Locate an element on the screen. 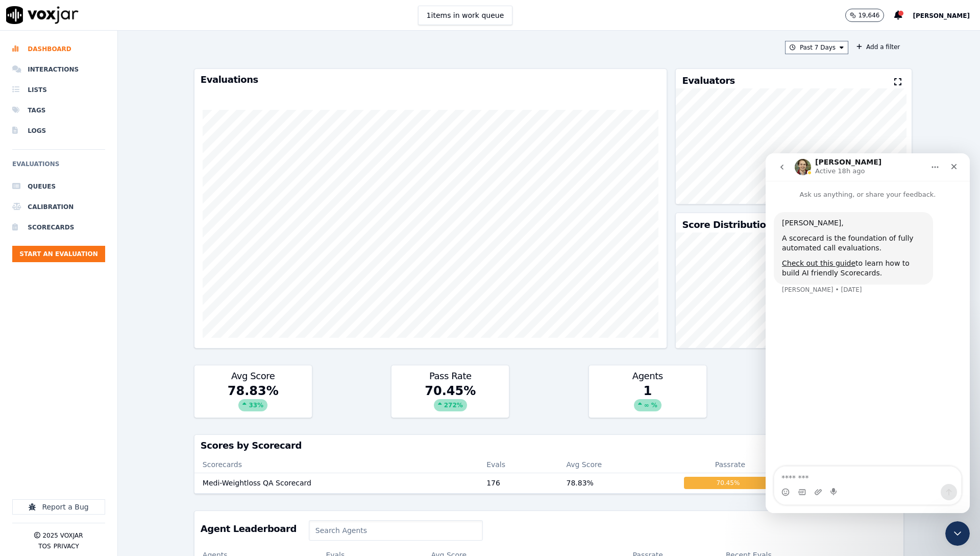  button: Home is located at coordinates (169, 14).